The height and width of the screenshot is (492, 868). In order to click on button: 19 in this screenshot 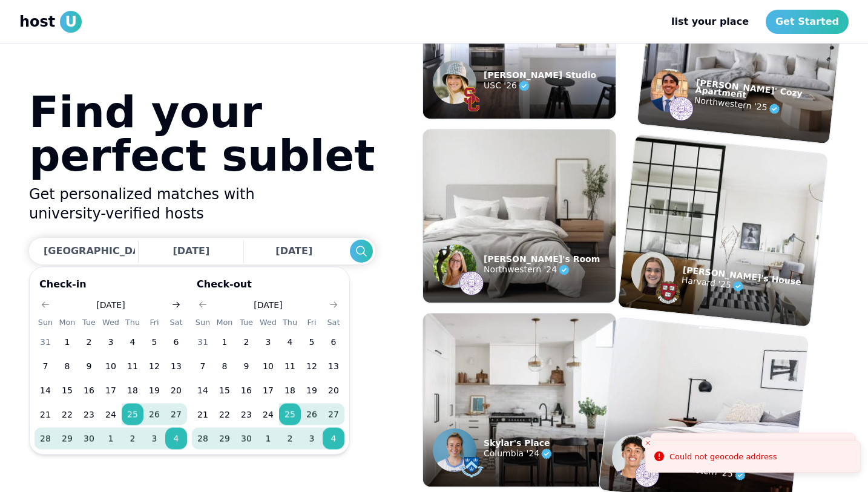, I will do `click(154, 390)`.